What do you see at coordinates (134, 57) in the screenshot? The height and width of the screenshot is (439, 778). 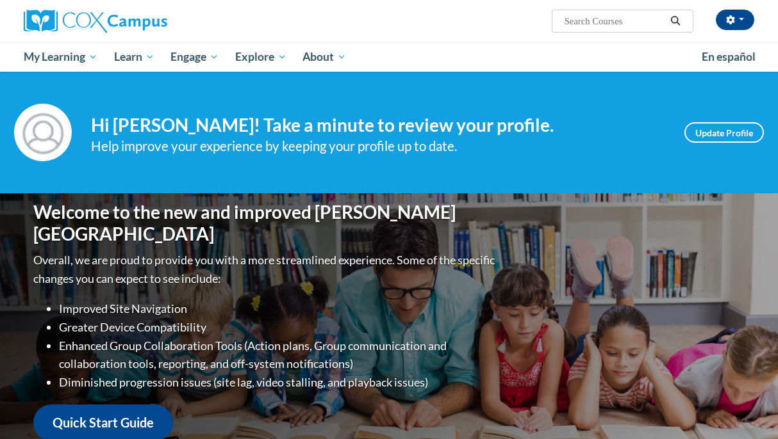 I see `a: Learn` at bounding box center [134, 57].